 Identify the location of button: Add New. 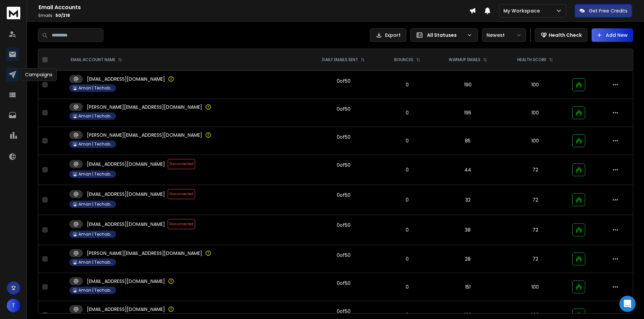
(612, 35).